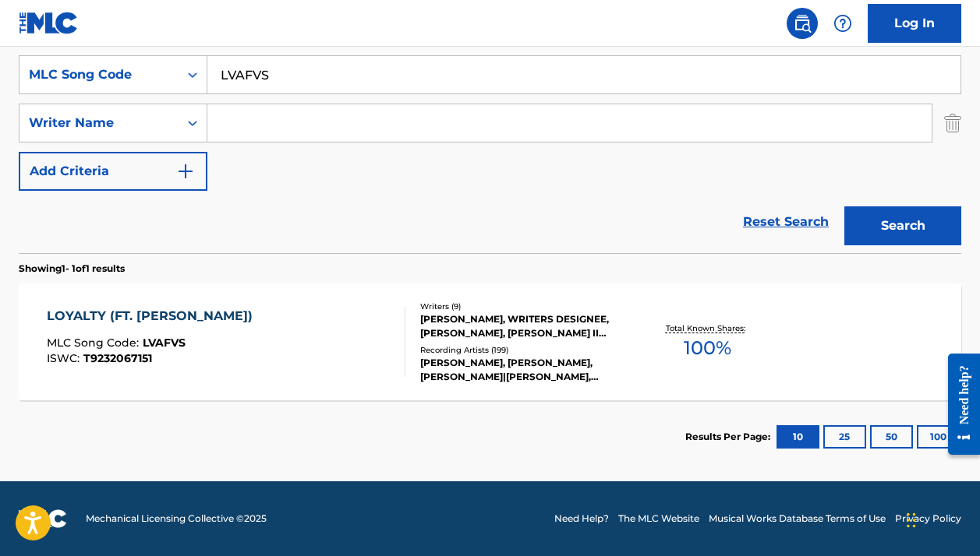 Image resolution: width=980 pixels, height=556 pixels. Describe the element at coordinates (48, 23) in the screenshot. I see `img: MLC Logo` at that location.